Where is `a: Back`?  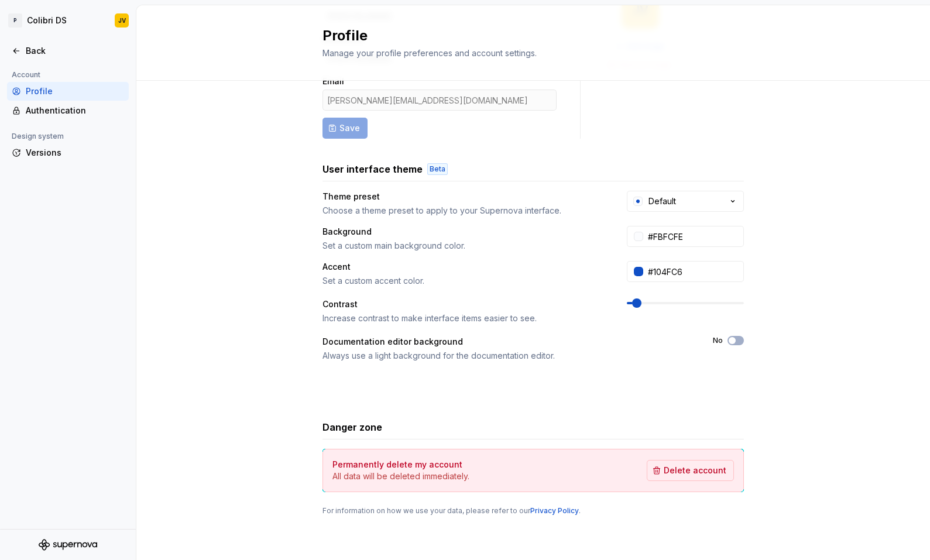
a: Back is located at coordinates (68, 51).